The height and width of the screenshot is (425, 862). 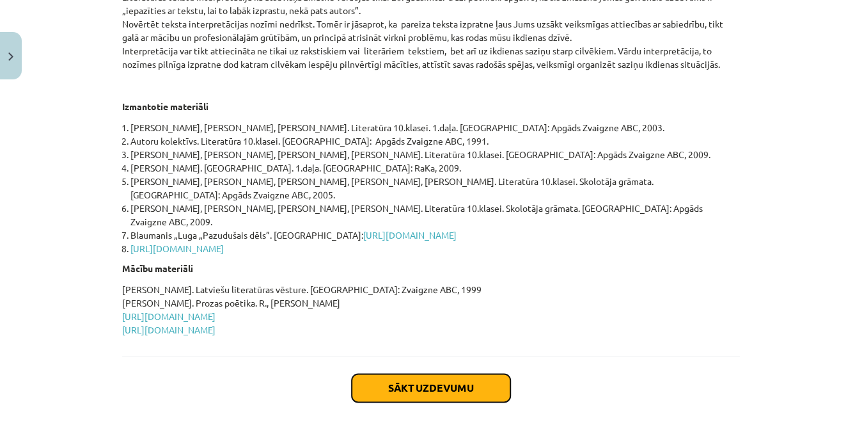 I want to click on b: Izmantotie materiāli, so click(x=165, y=106).